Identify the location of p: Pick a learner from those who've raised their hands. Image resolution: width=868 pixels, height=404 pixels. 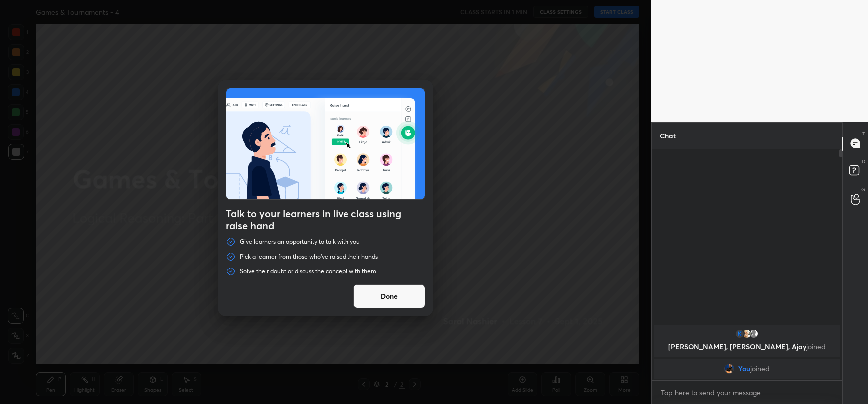
(308, 257).